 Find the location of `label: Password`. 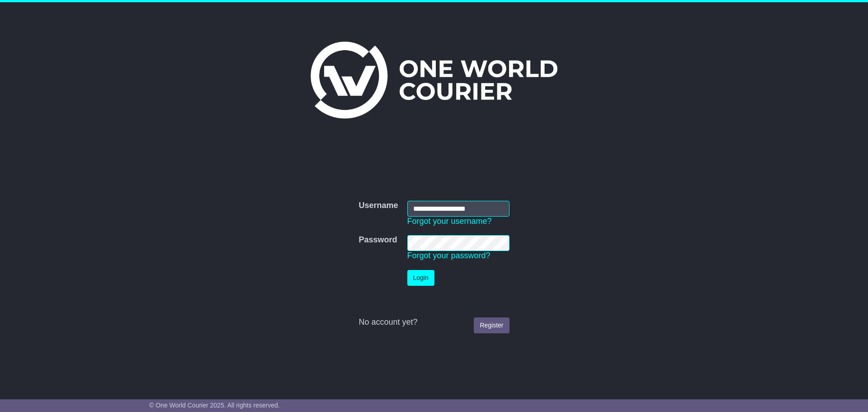

label: Password is located at coordinates (377, 240).